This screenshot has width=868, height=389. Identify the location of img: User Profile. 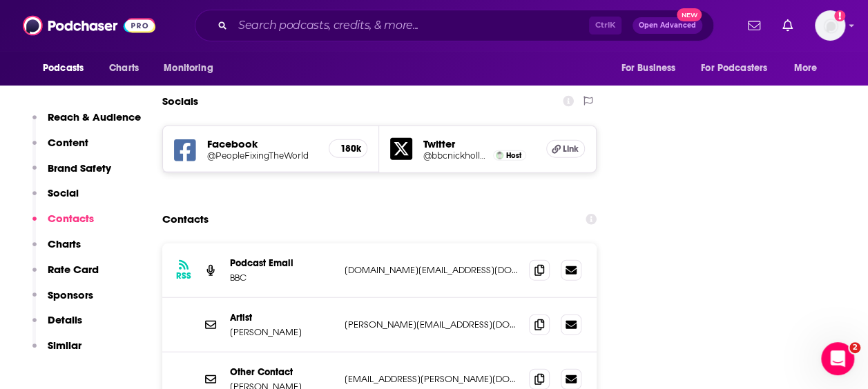
(830, 26).